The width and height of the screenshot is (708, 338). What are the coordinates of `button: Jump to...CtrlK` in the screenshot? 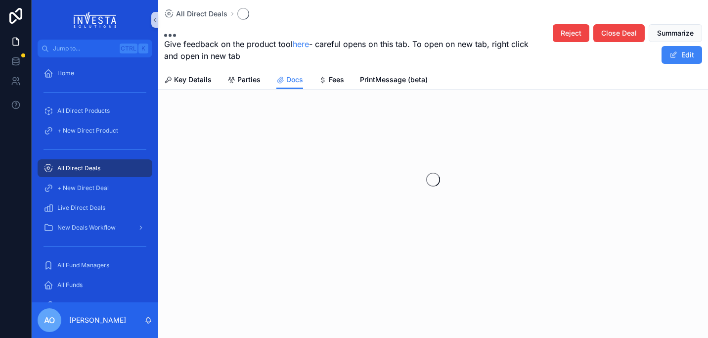 It's located at (95, 48).